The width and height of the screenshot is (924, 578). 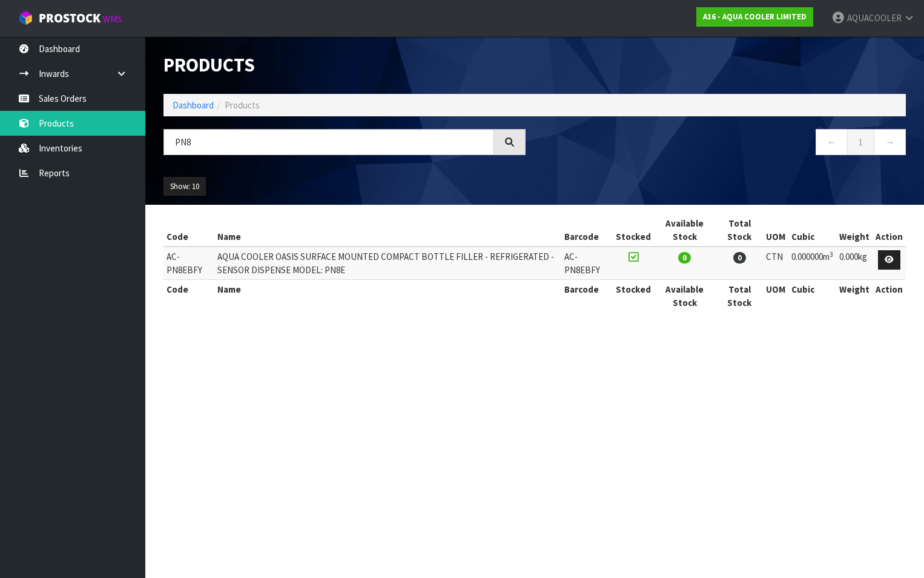 I want to click on sup: 3, so click(x=831, y=254).